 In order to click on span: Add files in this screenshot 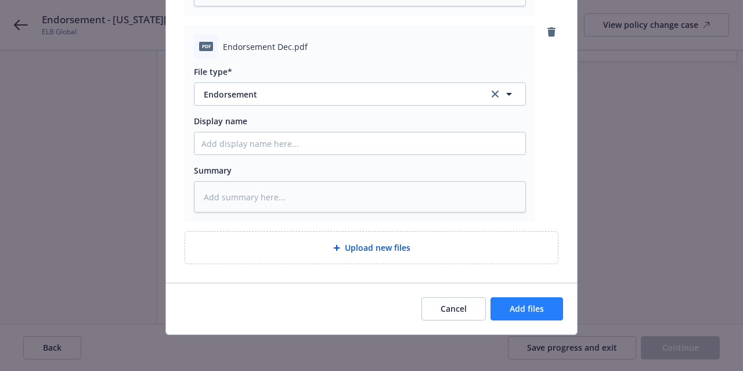, I will do `click(526, 308)`.